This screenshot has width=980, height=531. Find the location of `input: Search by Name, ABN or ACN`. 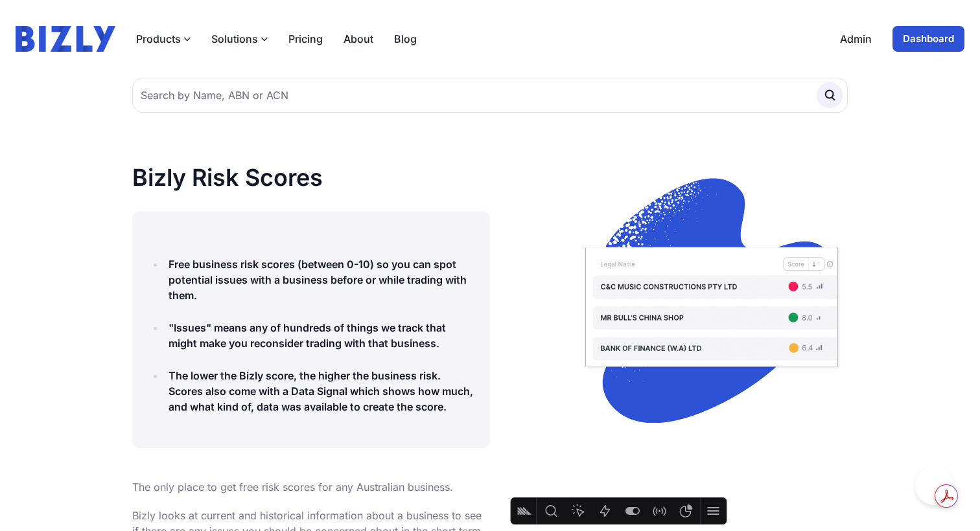

input: Search by Name, ABN or ACN is located at coordinates (490, 96).